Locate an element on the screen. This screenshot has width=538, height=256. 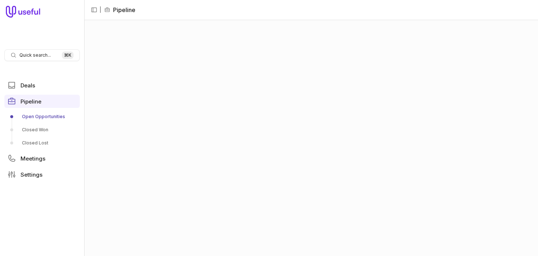
span: Pipeline is located at coordinates (31, 101).